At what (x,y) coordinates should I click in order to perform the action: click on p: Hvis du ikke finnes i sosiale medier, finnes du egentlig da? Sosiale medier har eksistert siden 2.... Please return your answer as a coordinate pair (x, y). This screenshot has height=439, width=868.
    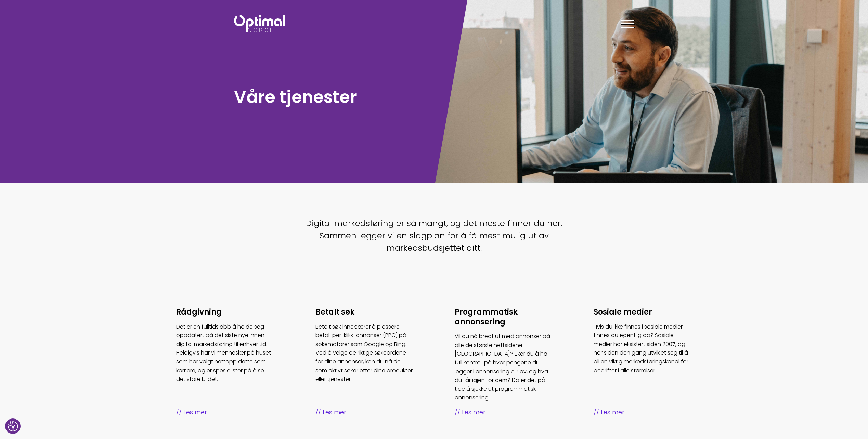
    Looking at the image, I should click on (643, 349).